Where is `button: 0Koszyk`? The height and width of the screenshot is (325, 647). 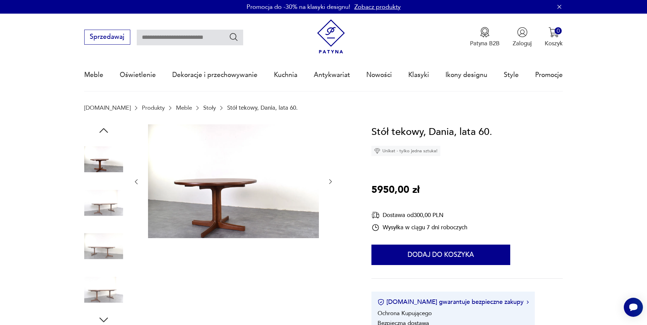 button: 0Koszyk is located at coordinates (553, 37).